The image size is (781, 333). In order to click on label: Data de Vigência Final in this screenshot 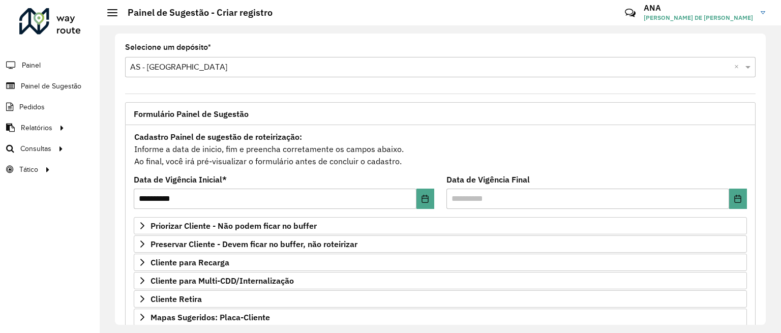, I will do `click(488, 179)`.